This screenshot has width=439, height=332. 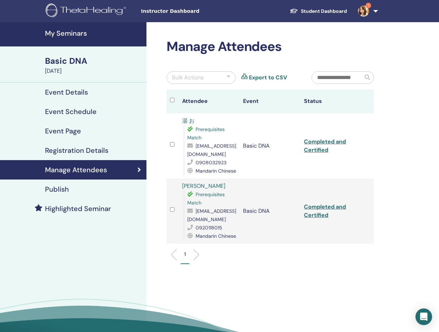 I want to click on span: Instructor Dashboard, so click(x=193, y=11).